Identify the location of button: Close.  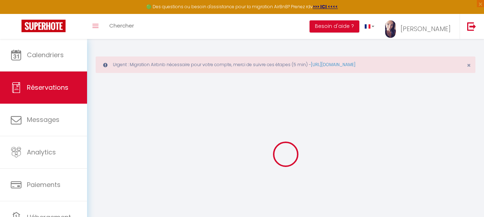
(469, 66).